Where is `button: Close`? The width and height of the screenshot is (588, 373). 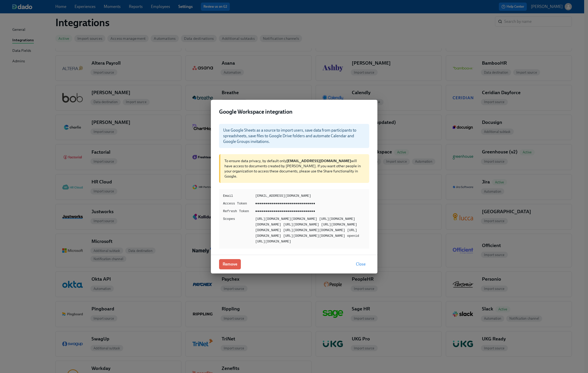 button: Close is located at coordinates (361, 264).